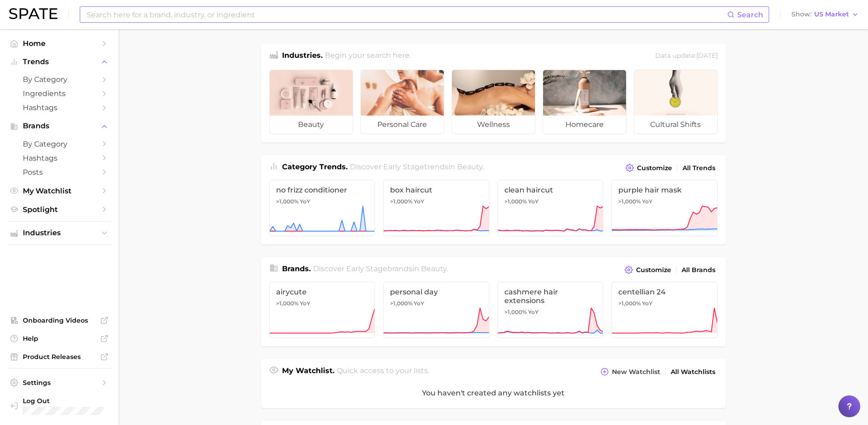 This screenshot has height=425, width=868. I want to click on span: homecare, so click(585, 124).